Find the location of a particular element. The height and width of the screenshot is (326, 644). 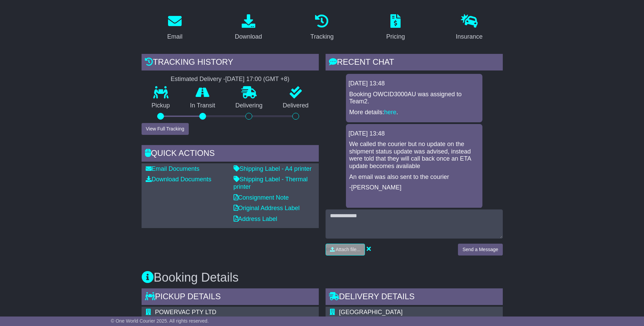

a: Email Documents is located at coordinates (172, 169).